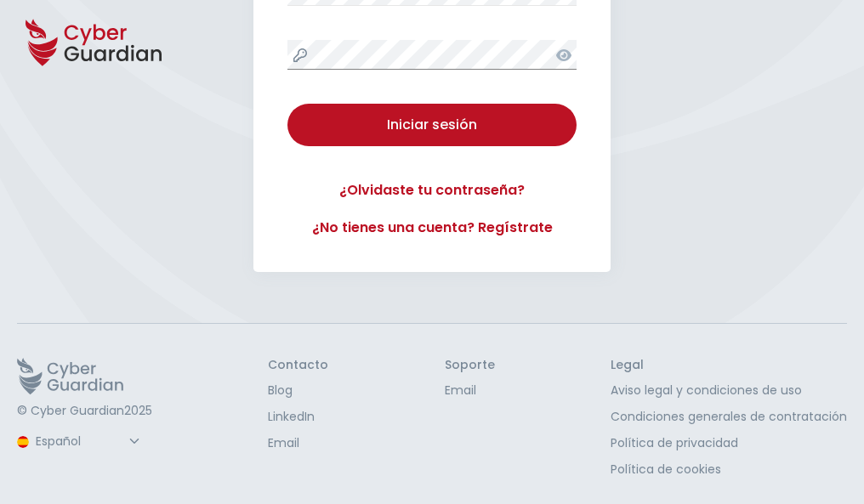 The width and height of the screenshot is (864, 504). What do you see at coordinates (729, 416) in the screenshot?
I see `a: Condiciones generales de contratación` at bounding box center [729, 416].